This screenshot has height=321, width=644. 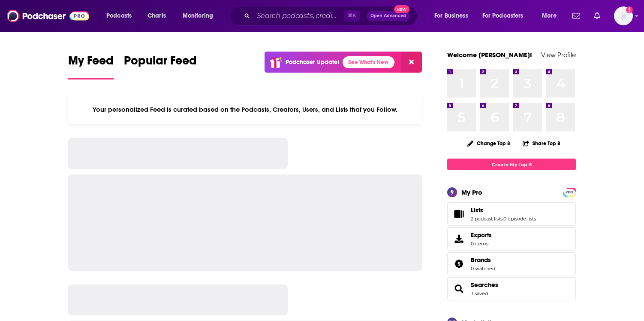 What do you see at coordinates (91, 66) in the screenshot?
I see `a: My Feed` at bounding box center [91, 66].